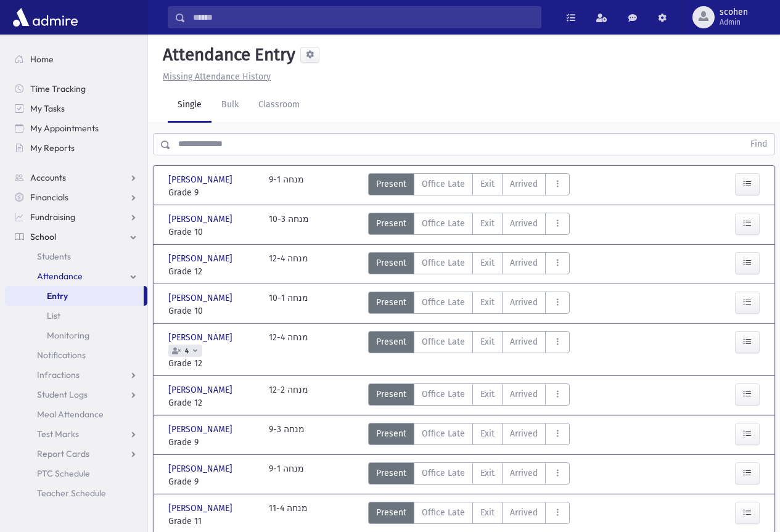 This screenshot has width=780, height=532. Describe the element at coordinates (214, 77) in the screenshot. I see `a: Missing Attendance History` at that location.